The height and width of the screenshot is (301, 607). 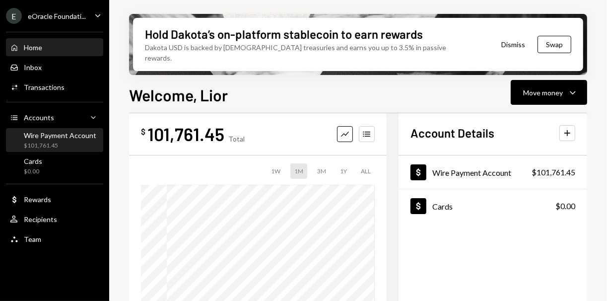 What do you see at coordinates (186, 133) in the screenshot?
I see `div: 101,761.45` at bounding box center [186, 133].